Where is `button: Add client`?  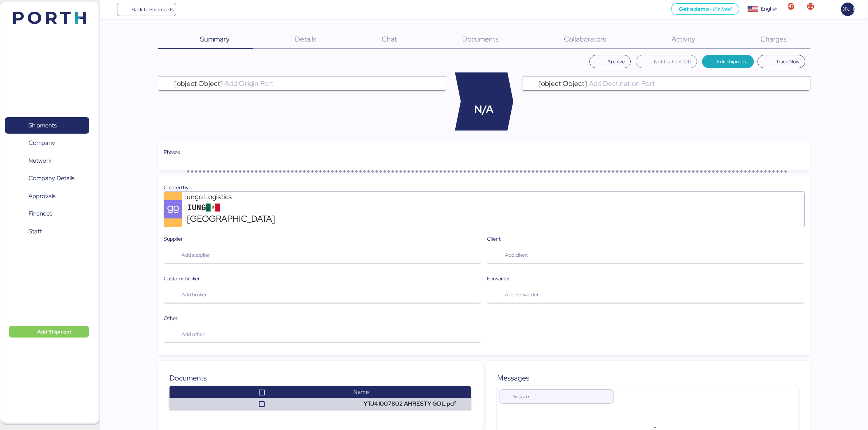
button: Add client is located at coordinates (646, 255).